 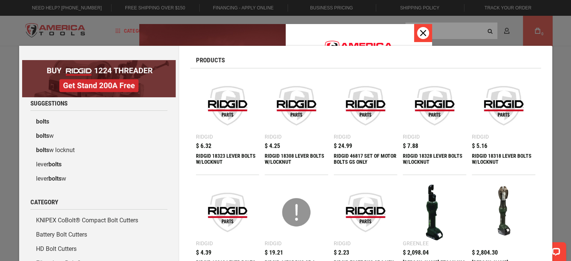 I want to click on a: Battery Bolt Cutters, so click(x=99, y=235).